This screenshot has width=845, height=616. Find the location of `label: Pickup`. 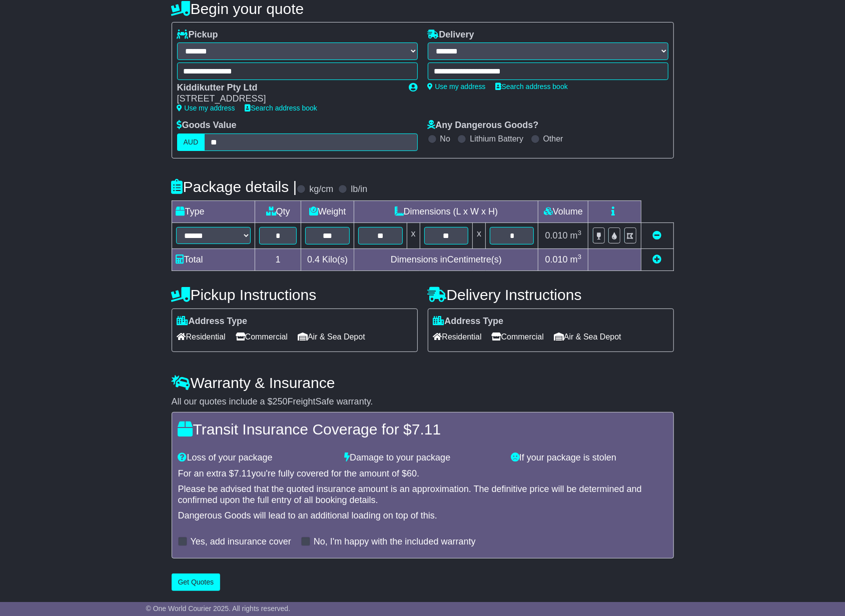

label: Pickup is located at coordinates (197, 35).